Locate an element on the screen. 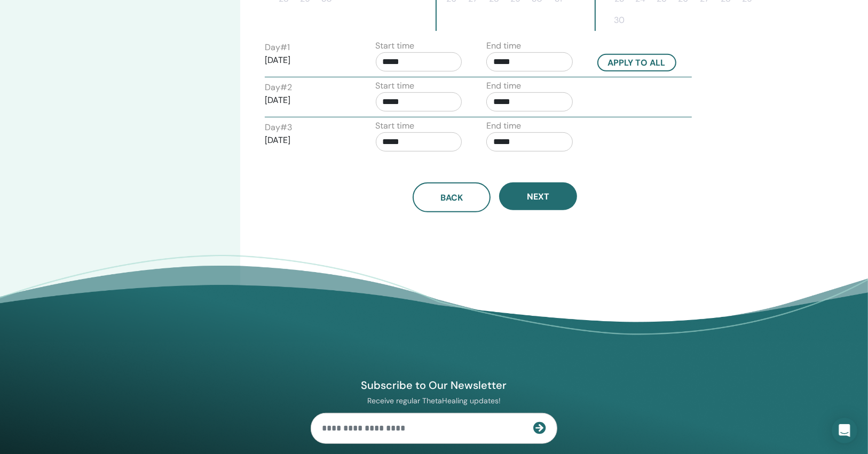 This screenshot has width=868, height=454. span: Back is located at coordinates (451, 198).